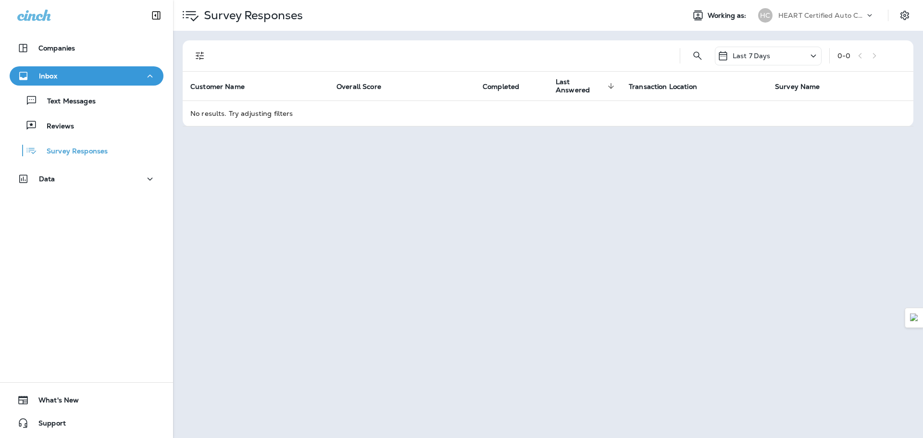 The image size is (923, 438). What do you see at coordinates (87, 400) in the screenshot?
I see `button: What's New` at bounding box center [87, 400].